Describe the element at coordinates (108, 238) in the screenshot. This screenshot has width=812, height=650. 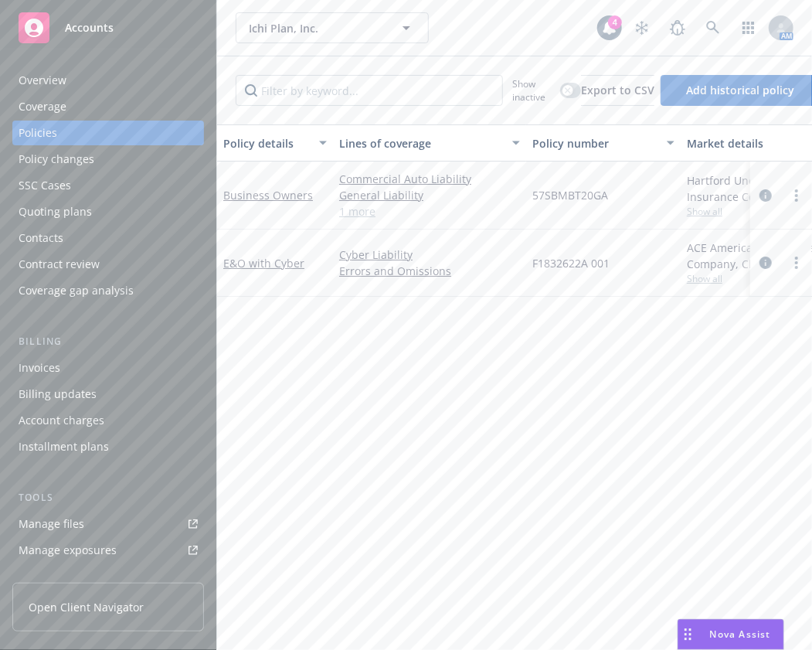
I see `a: Contacts` at that location.